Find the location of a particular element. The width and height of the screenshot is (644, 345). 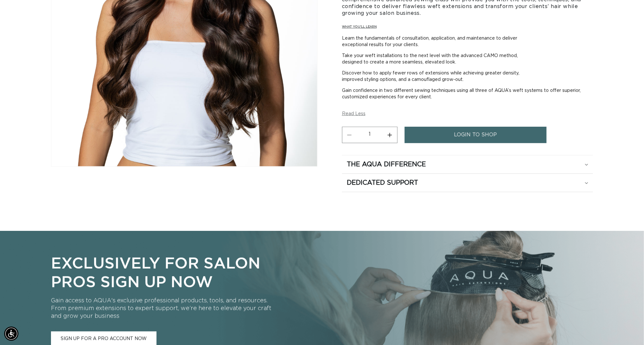

strong: WHAT YOU’LL LEARN is located at coordinates (360, 27).